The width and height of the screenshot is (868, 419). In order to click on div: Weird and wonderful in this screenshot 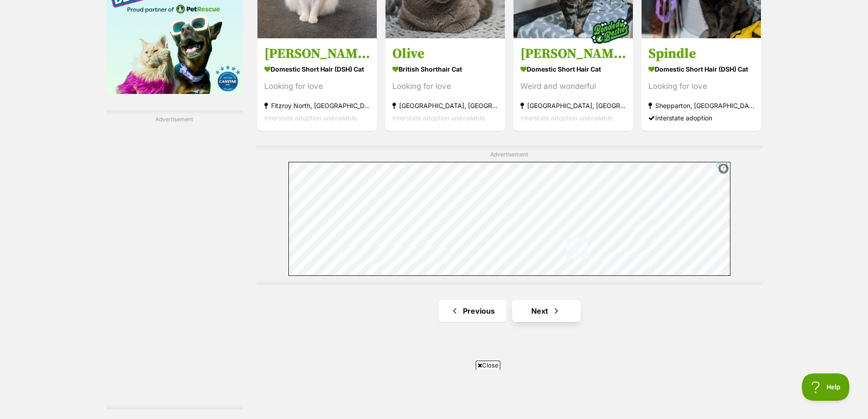, I will do `click(573, 86)`.